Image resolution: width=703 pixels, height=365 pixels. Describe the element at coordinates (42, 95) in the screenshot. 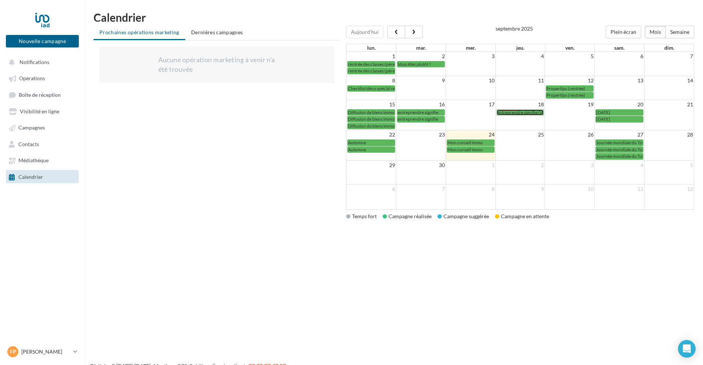

I see `a: Boîte de réception` at that location.